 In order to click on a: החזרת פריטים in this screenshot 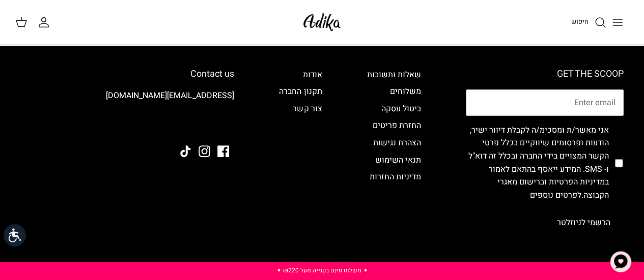, I will do `click(396, 126)`.